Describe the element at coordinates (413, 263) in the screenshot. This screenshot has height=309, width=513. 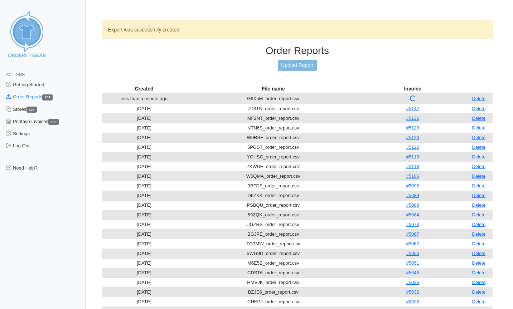
I see `a: #5051` at that location.